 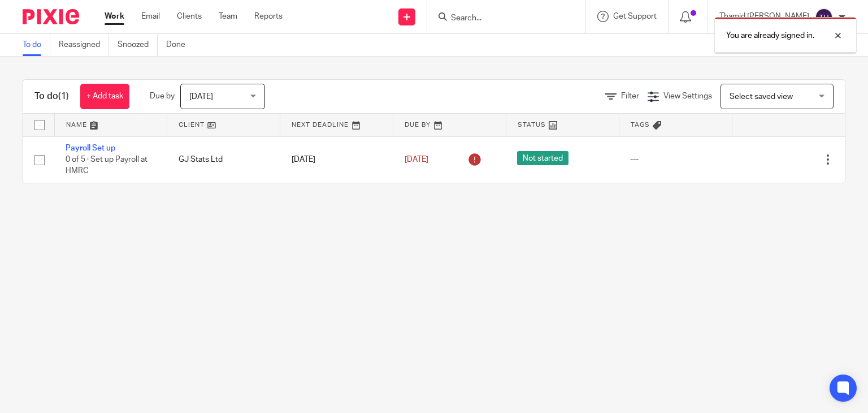 I want to click on a: Payroll Set up, so click(x=91, y=148).